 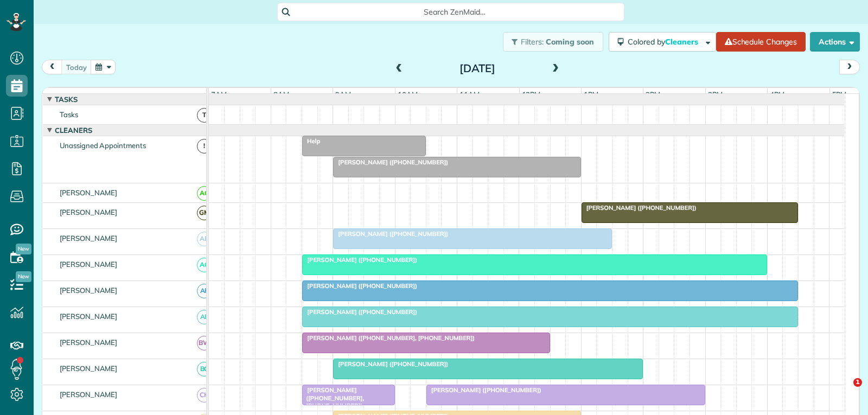 What do you see at coordinates (469, 94) in the screenshot?
I see `span: 11am` at bounding box center [469, 94].